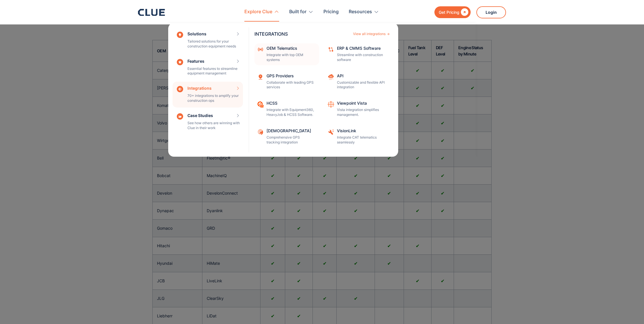 The height and width of the screenshot is (324, 644). I want to click on div: OEM Telematics, so click(291, 48).